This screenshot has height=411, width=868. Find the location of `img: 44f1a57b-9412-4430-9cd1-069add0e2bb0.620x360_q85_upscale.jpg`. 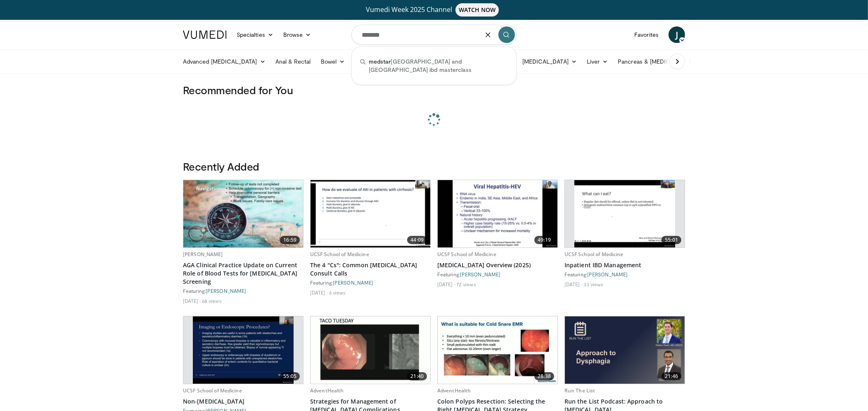

img: 44f1a57b-9412-4430-9cd1-069add0e2bb0.620x360_q85_upscale.jpg is located at coordinates (625, 214).